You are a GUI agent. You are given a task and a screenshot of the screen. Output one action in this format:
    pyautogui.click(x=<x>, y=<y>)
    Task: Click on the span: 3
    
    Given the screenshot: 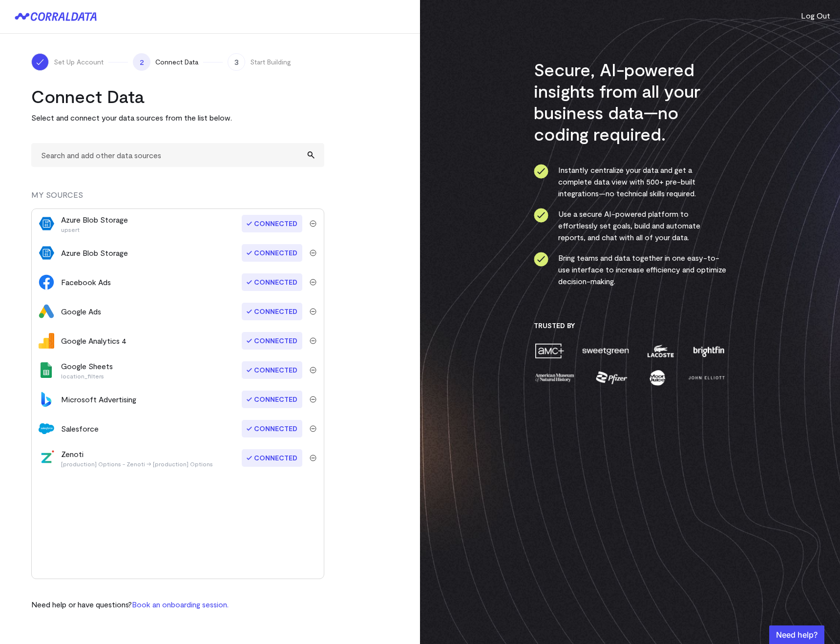 What is the action you would take?
    pyautogui.click(x=236, y=62)
    